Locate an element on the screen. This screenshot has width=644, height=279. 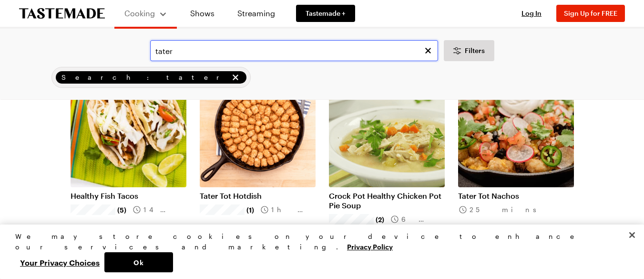
div: Privacy is located at coordinates (318, 252).